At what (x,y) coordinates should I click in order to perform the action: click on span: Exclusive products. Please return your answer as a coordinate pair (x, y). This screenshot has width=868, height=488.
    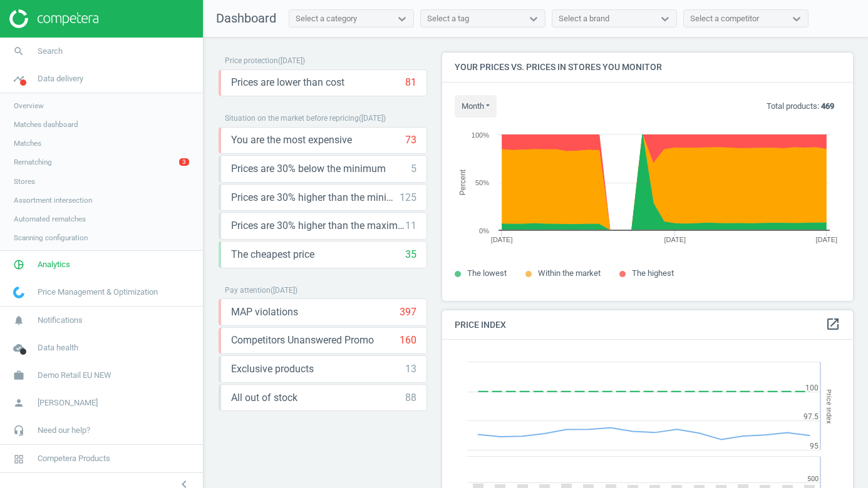
    Looking at the image, I should click on (272, 369).